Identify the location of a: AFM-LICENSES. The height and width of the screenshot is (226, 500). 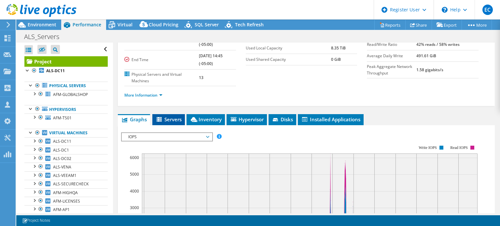
(66, 201).